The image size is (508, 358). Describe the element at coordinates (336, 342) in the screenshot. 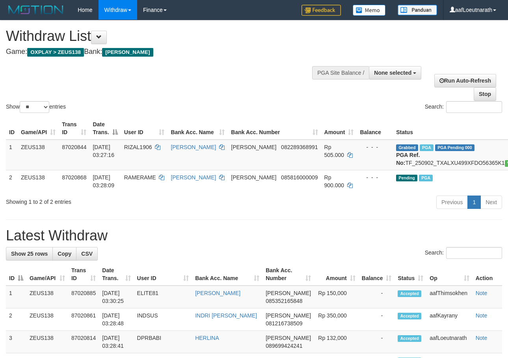

I see `td: Rp 132,000` at that location.